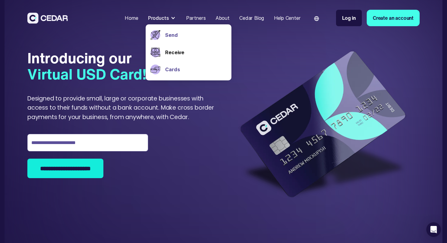 This screenshot has width=447, height=243. What do you see at coordinates (252, 18) in the screenshot?
I see `div: Cedar Blog` at bounding box center [252, 18].